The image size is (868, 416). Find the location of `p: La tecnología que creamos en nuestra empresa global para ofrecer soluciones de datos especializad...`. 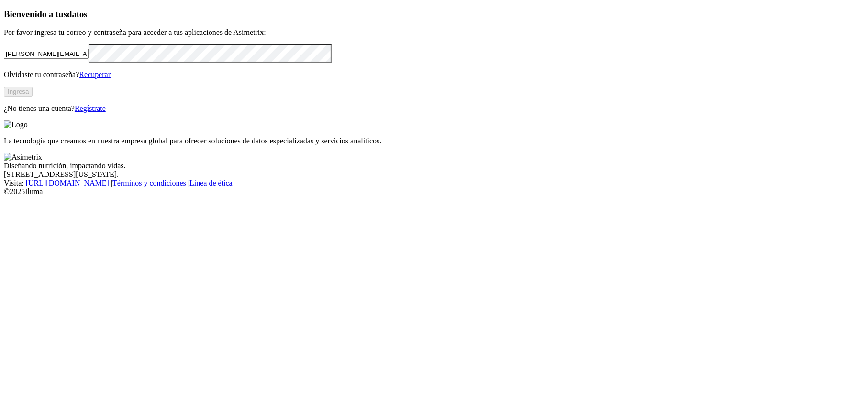

p: La tecnología que creamos en nuestra empresa global para ofrecer soluciones de datos especializad... is located at coordinates (434, 141).